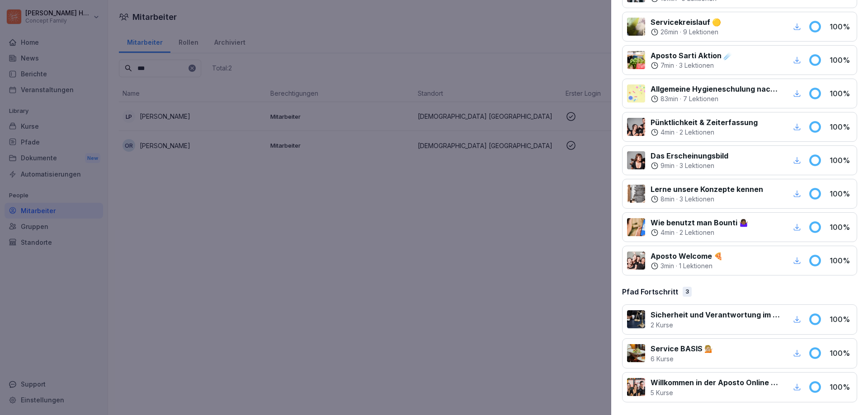  Describe the element at coordinates (667, 199) in the screenshot. I see `p: 8 min` at that location.